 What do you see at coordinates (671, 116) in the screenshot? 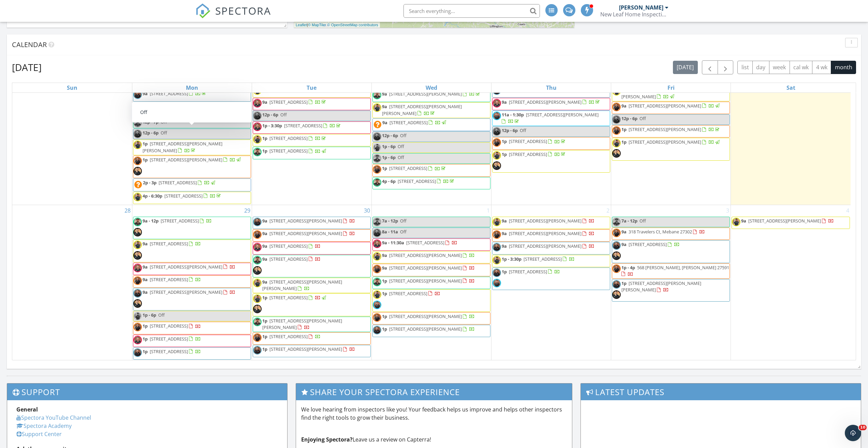
I see `td: Go to September 26, 2025` at bounding box center [671, 116].